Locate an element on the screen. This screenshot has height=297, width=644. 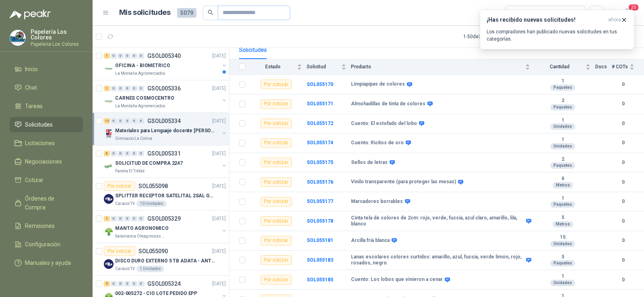
p: Caracol TV is located at coordinates (125, 269).